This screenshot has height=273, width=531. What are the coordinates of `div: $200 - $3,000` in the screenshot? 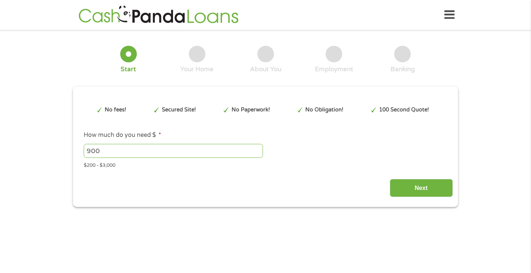 It's located at (265, 164).